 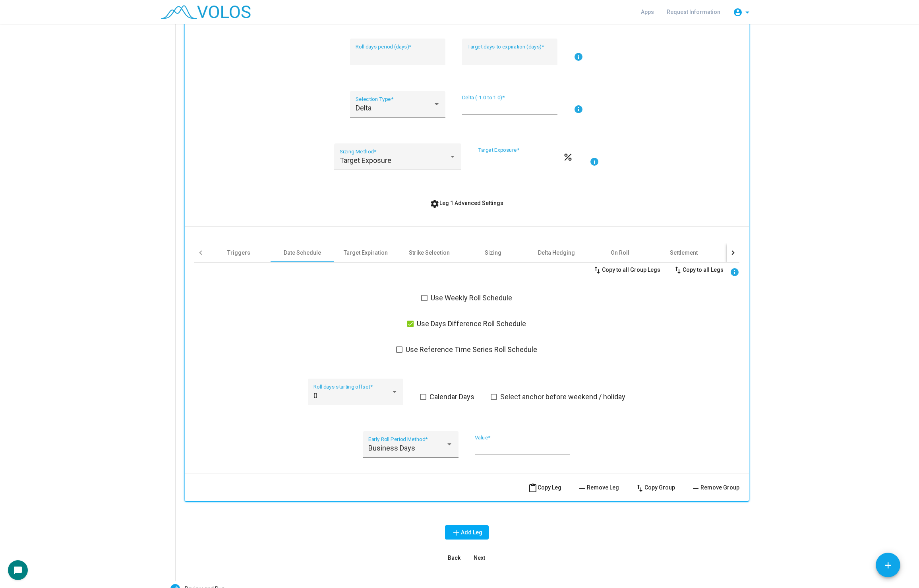 What do you see at coordinates (392, 448) in the screenshot?
I see `span: Business Days` at bounding box center [392, 448].